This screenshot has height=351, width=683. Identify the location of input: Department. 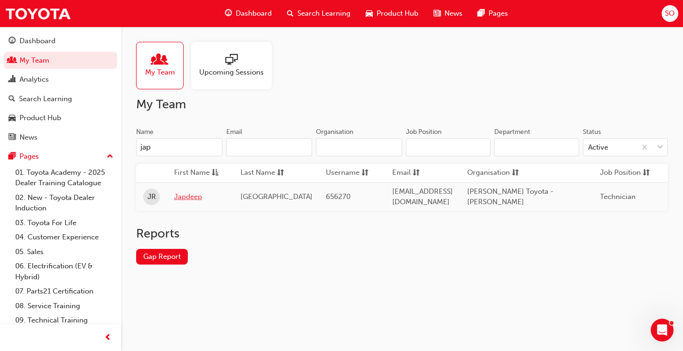
(537, 147).